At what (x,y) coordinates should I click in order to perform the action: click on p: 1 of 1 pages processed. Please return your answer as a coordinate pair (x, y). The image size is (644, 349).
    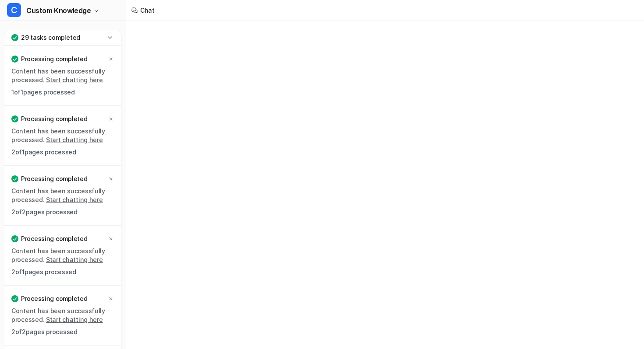
    Looking at the image, I should click on (63, 92).